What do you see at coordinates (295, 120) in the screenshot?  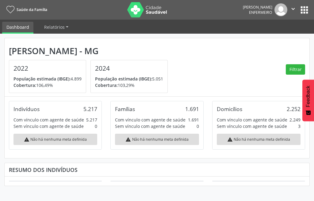 I see `div: 2.249` at bounding box center [295, 120].